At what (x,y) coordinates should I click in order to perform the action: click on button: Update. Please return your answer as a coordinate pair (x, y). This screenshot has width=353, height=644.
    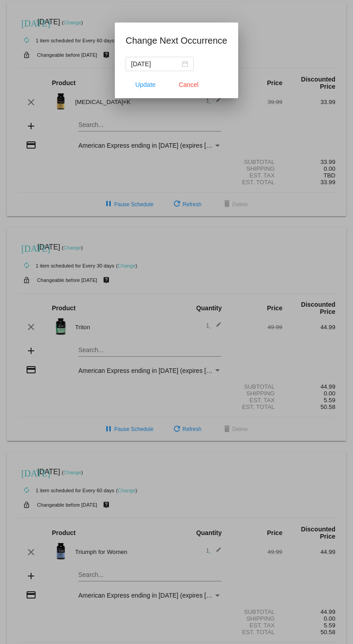
    Looking at the image, I should click on (146, 84).